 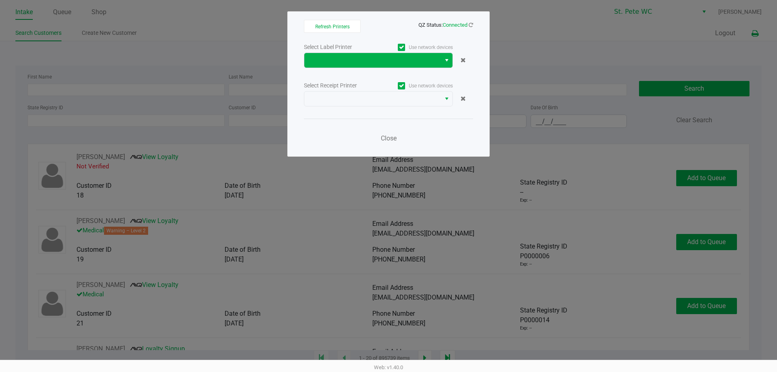 What do you see at coordinates (455, 25) in the screenshot?
I see `span: Connected` at bounding box center [455, 25].